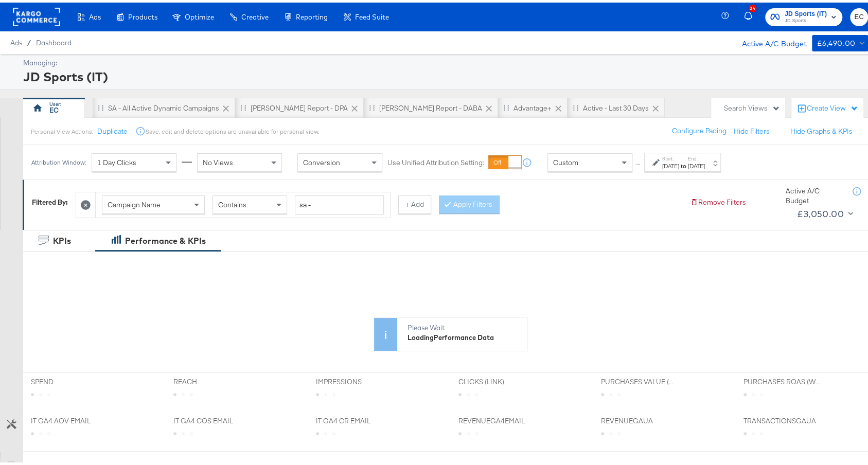 The image size is (868, 465). I want to click on div: SA - All Active Dynamic Campaigns, so click(163, 105).